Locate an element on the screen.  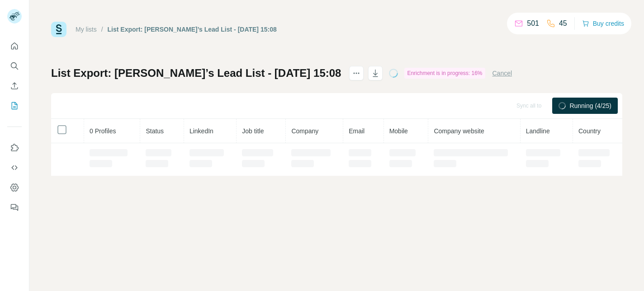
span: Mobile is located at coordinates (398, 131).